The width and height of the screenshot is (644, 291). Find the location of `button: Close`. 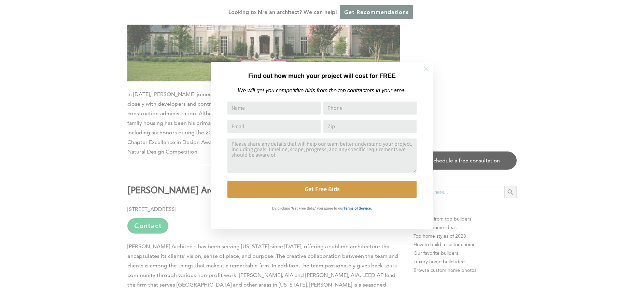

button: Close is located at coordinates (426, 69).